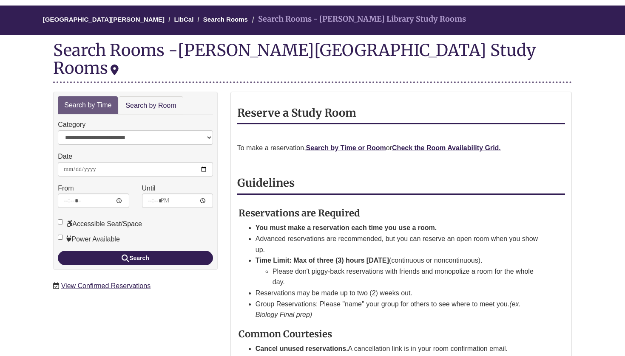 Image resolution: width=625 pixels, height=356 pixels. Describe the element at coordinates (408, 277) in the screenshot. I see `li: Please don't piggy-back reservations with friends and monopolize a room for the whole day.` at that location.